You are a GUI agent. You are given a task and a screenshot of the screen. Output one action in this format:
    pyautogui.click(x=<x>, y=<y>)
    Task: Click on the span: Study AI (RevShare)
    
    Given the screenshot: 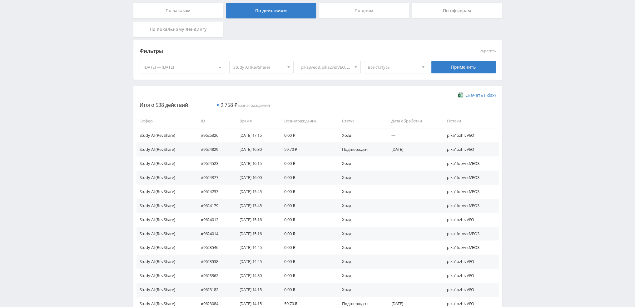 What is the action you would take?
    pyautogui.click(x=259, y=67)
    